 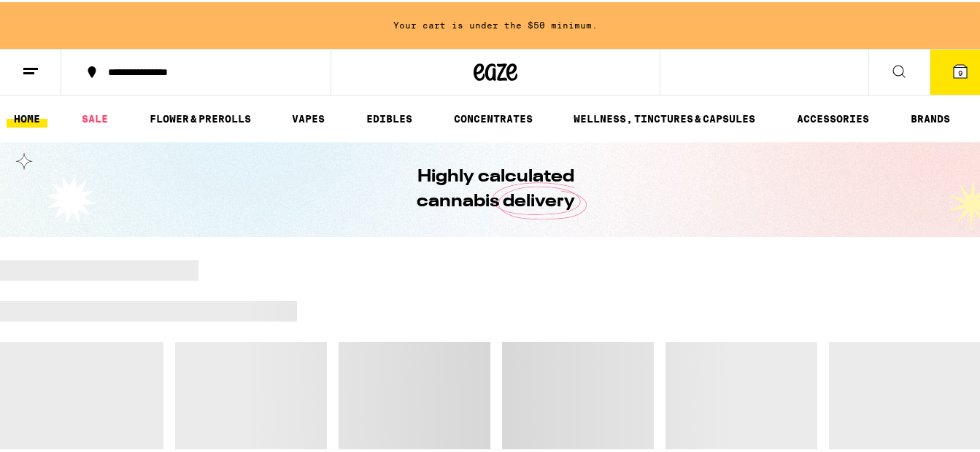 What do you see at coordinates (95, 116) in the screenshot?
I see `a: SALE` at bounding box center [95, 116].